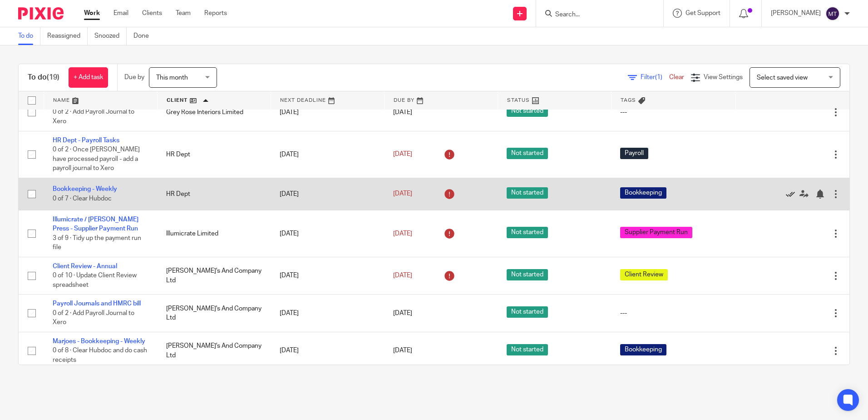  What do you see at coordinates (723, 77) in the screenshot?
I see `span: View Settings` at bounding box center [723, 77].